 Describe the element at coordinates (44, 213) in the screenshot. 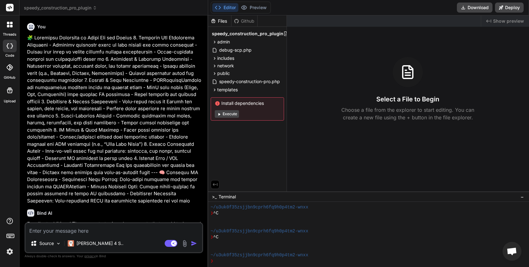

I see `h6: Bind AI` at that location.